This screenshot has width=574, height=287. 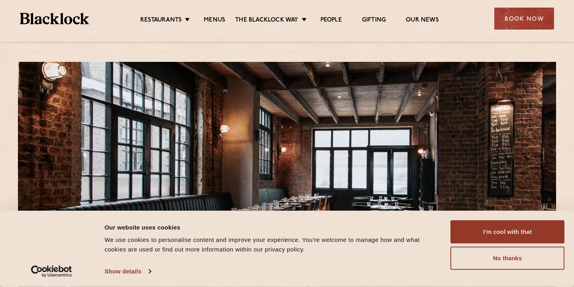 I want to click on a: People, so click(x=331, y=21).